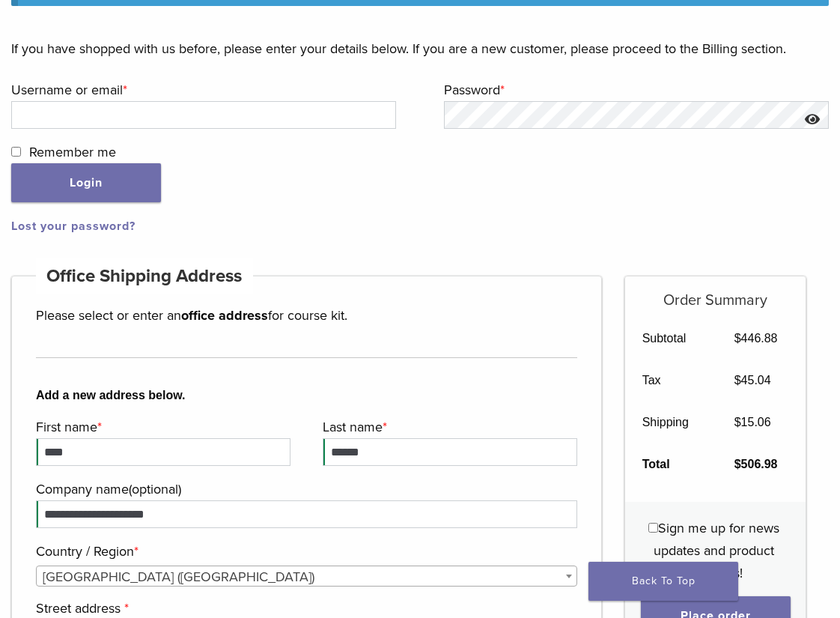 Image resolution: width=840 pixels, height=618 pixels. Describe the element at coordinates (86, 183) in the screenshot. I see `button: Login` at that location.